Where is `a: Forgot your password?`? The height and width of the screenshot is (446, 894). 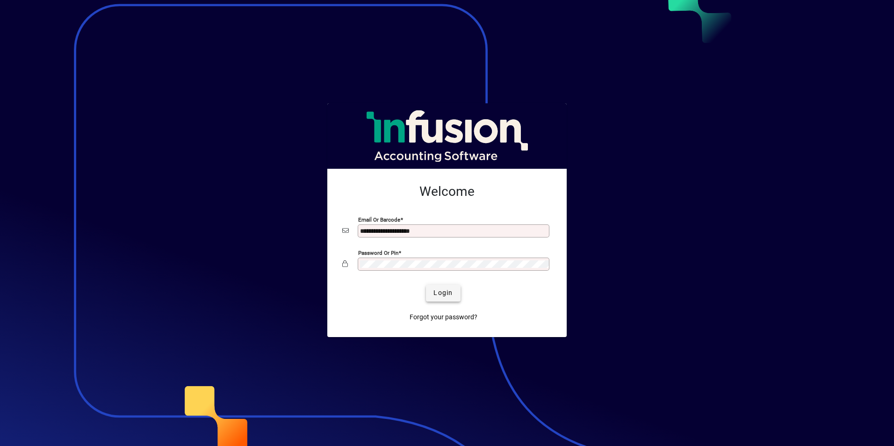 a: Forgot your password? is located at coordinates (443, 317).